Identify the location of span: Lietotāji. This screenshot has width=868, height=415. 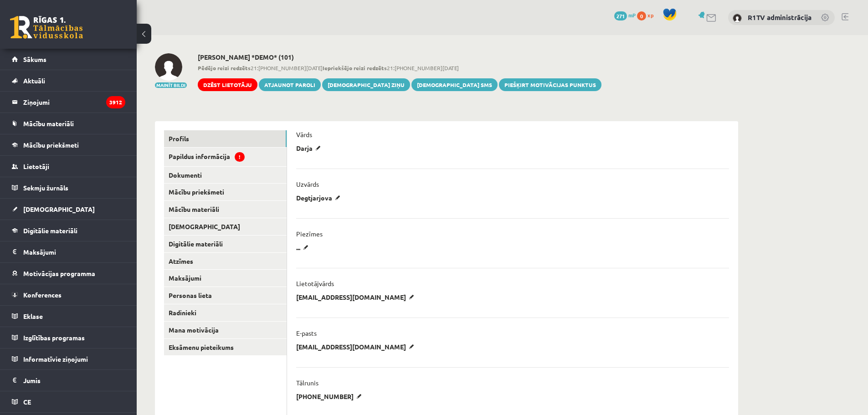
(36, 166).